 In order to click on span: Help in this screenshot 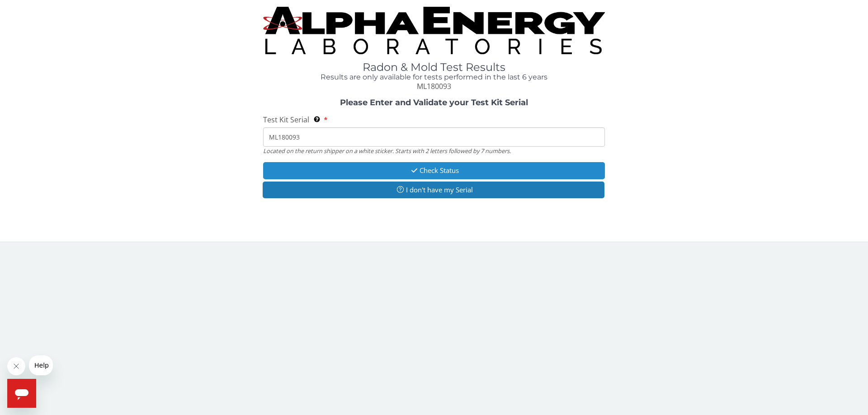, I will do `click(13, 10)`.